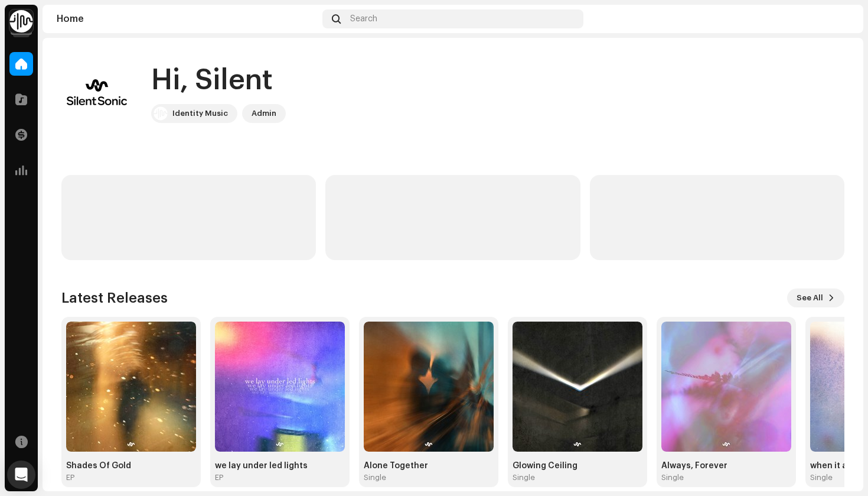 The width and height of the screenshot is (868, 496). Describe the element at coordinates (727, 466) in the screenshot. I see `div: Always, Forever` at that location.